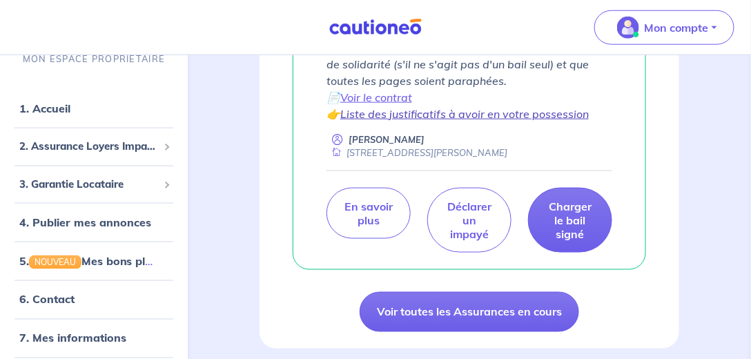 The height and width of the screenshot is (359, 751). What do you see at coordinates (369, 213) in the screenshot?
I see `p: En savoir plus` at bounding box center [369, 213].